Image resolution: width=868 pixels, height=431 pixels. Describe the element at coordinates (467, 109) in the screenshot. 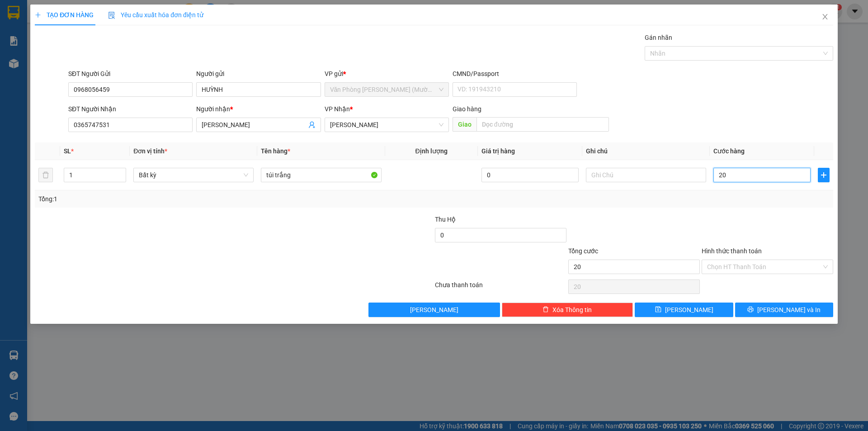

I see `span: Giao hàng` at that location.